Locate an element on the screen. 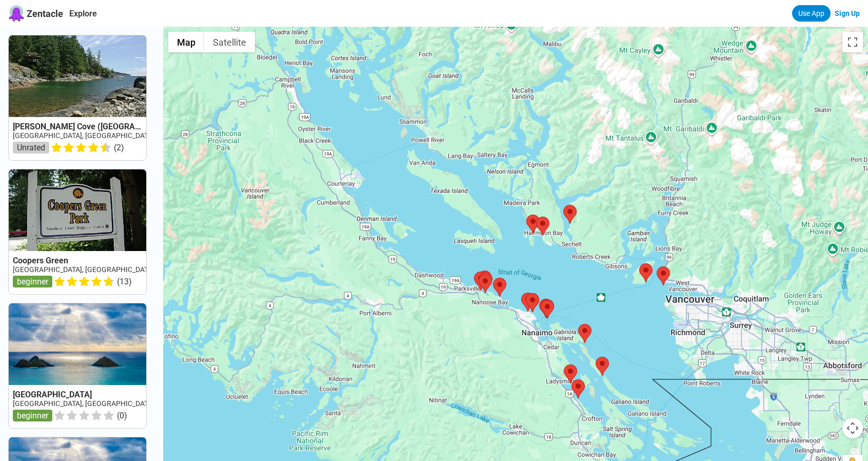 This screenshot has height=461, width=868. a: Sign Up is located at coordinates (847, 13).